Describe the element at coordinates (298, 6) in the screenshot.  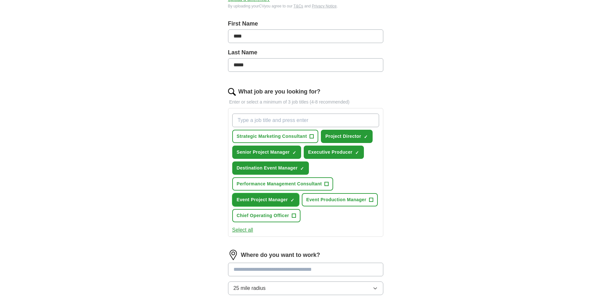
I see `a: T&Cs` at that location.